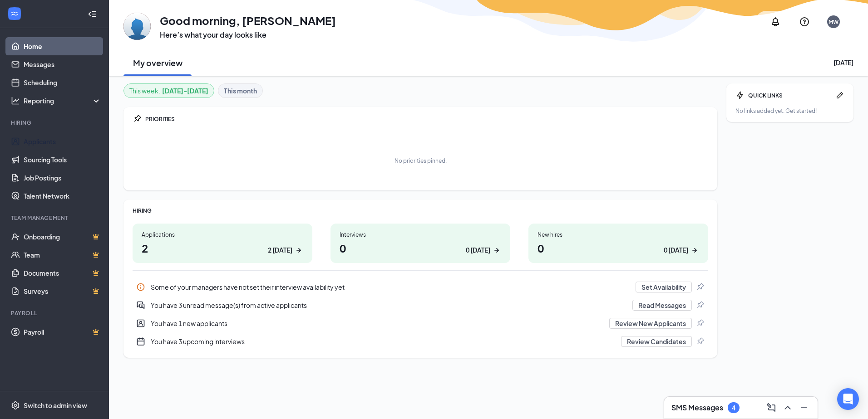 The width and height of the screenshot is (868, 419). I want to click on svg: Notifications, so click(775, 22).